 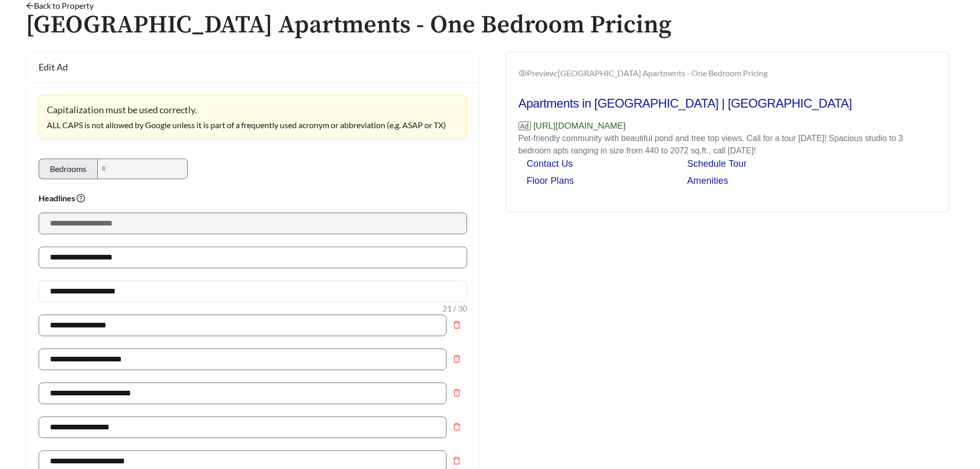 What do you see at coordinates (62, 197) in the screenshot?
I see `strong: Headlines` at bounding box center [62, 197].